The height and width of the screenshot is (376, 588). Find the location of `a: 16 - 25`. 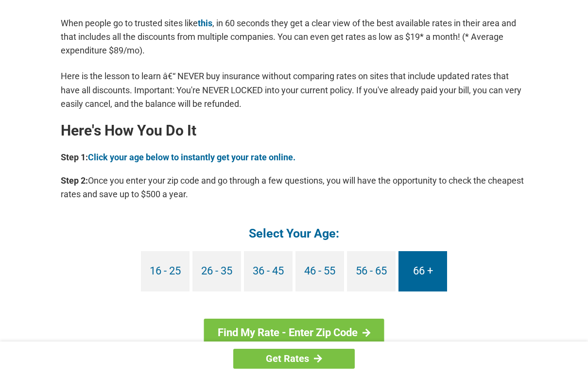

a: 16 - 25 is located at coordinates (165, 271).